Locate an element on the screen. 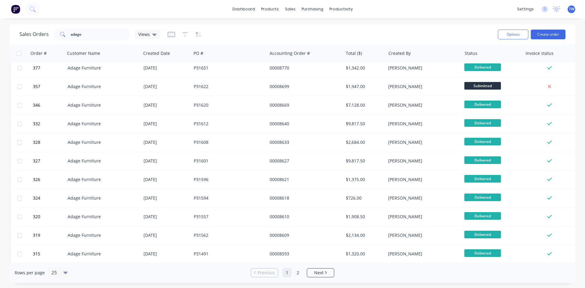  div: $1,320.00 is located at coordinates (363, 254).